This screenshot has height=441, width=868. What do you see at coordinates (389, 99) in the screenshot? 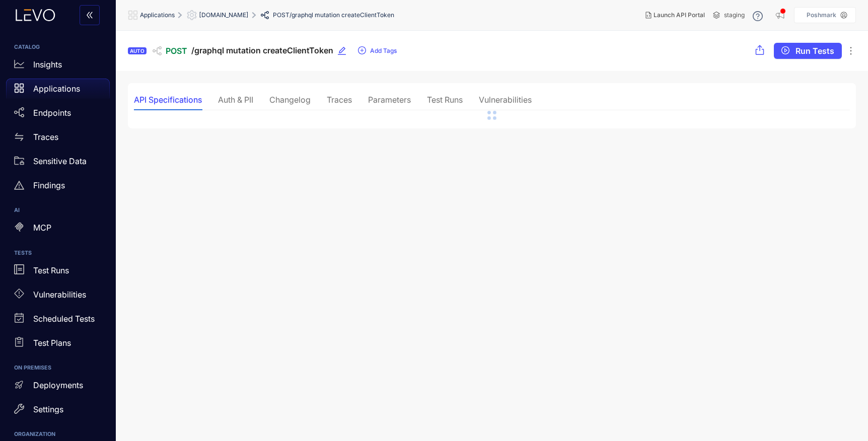
I see `div: Parameters` at bounding box center [389, 99].